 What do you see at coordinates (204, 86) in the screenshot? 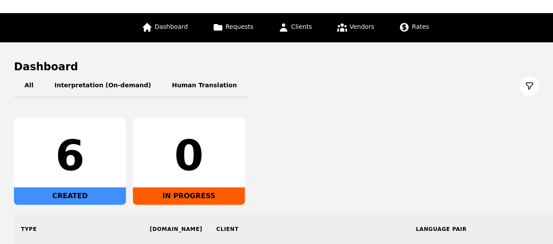
I see `button: Human Translation` at bounding box center [204, 86].